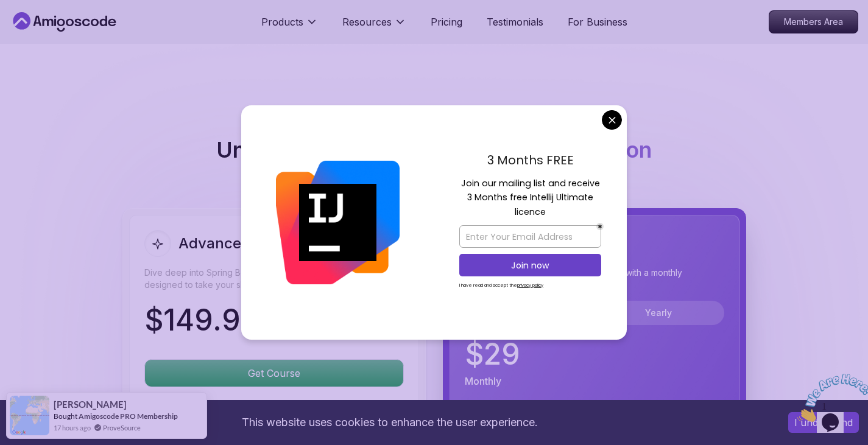 Image resolution: width=868 pixels, height=445 pixels. What do you see at coordinates (282, 22) in the screenshot?
I see `p: Products` at bounding box center [282, 22].